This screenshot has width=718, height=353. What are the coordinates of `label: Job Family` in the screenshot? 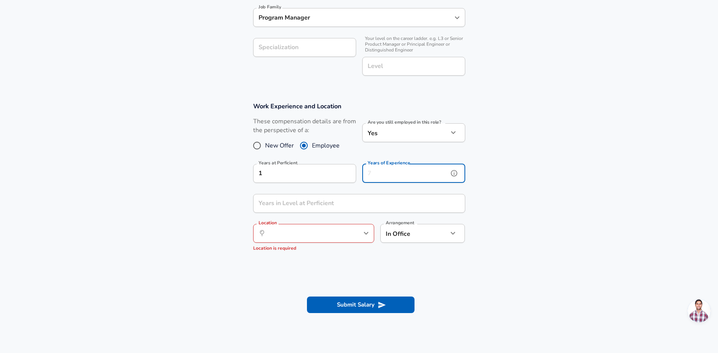 It's located at (270, 7).